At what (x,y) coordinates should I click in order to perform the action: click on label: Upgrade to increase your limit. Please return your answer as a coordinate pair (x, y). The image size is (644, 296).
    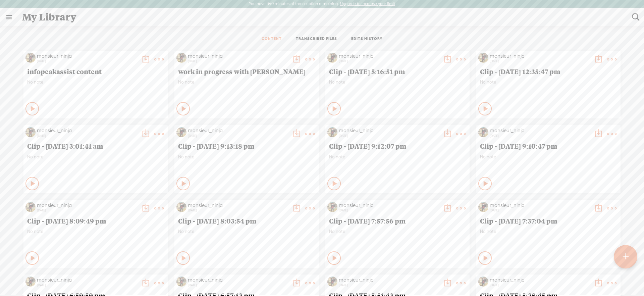
    Looking at the image, I should click on (368, 4).